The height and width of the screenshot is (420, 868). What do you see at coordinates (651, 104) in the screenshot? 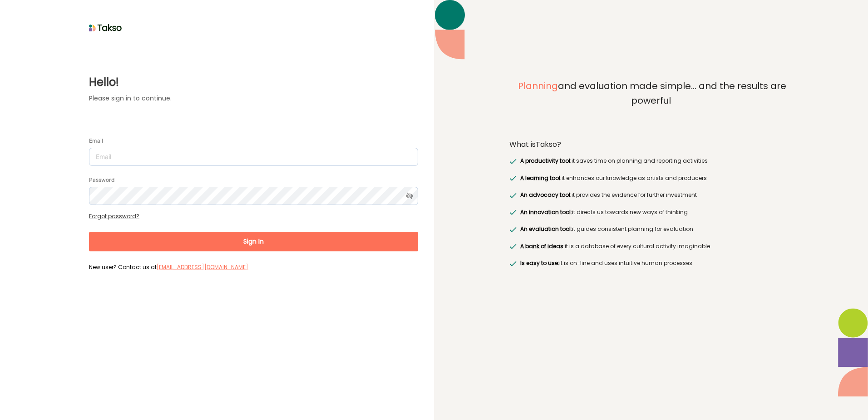
I see `label: and evaluation made simple... and the results are powerful` at bounding box center [651, 104].